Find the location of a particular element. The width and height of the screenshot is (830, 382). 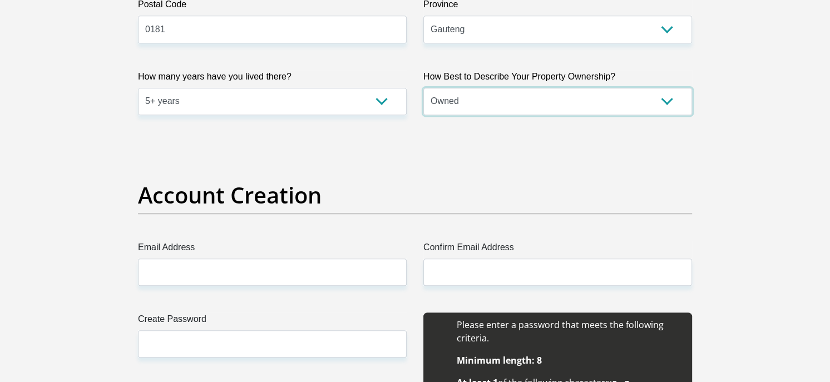

label: Confirm Email Address is located at coordinates (557, 250).